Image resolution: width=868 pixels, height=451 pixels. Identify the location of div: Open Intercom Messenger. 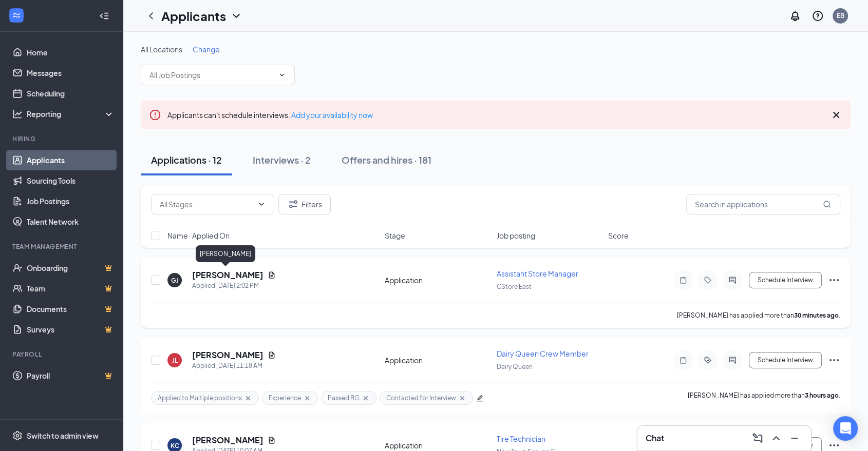
(845, 428).